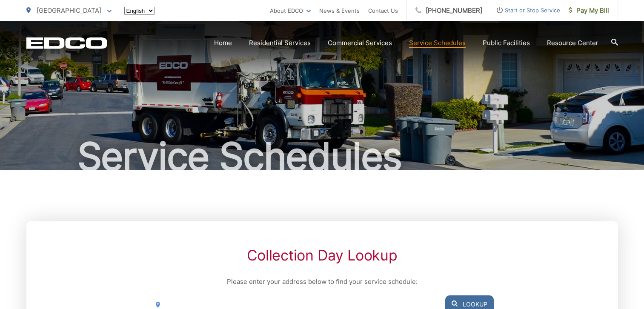 The height and width of the screenshot is (309, 644). What do you see at coordinates (588, 11) in the screenshot?
I see `span: Pay My Bill` at bounding box center [588, 11].